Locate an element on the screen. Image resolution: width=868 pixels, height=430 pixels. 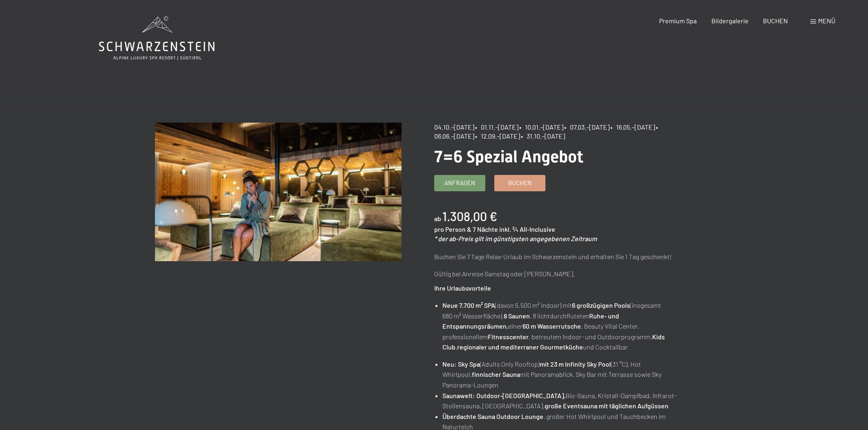
li: (Adults Only Rooftop) (31 °C), Hot Whirlpool, mit Panoramablick, Sky Bar mit Terrasse sowie Sky P... is located at coordinates (561, 374).